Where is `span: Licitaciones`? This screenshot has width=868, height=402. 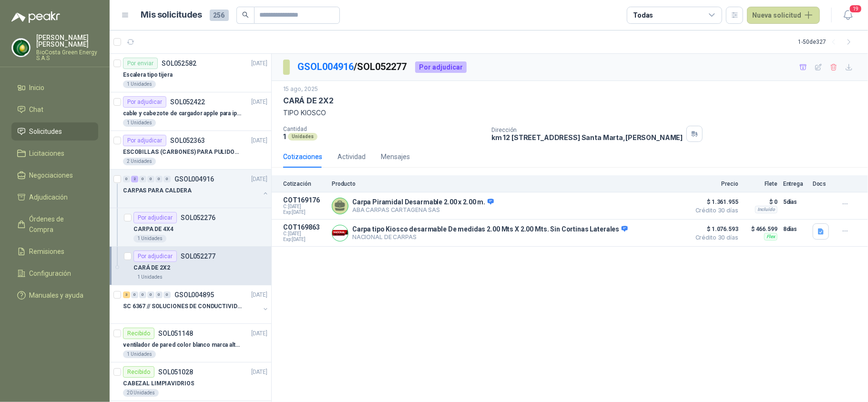 span: Licitaciones is located at coordinates (47, 153).